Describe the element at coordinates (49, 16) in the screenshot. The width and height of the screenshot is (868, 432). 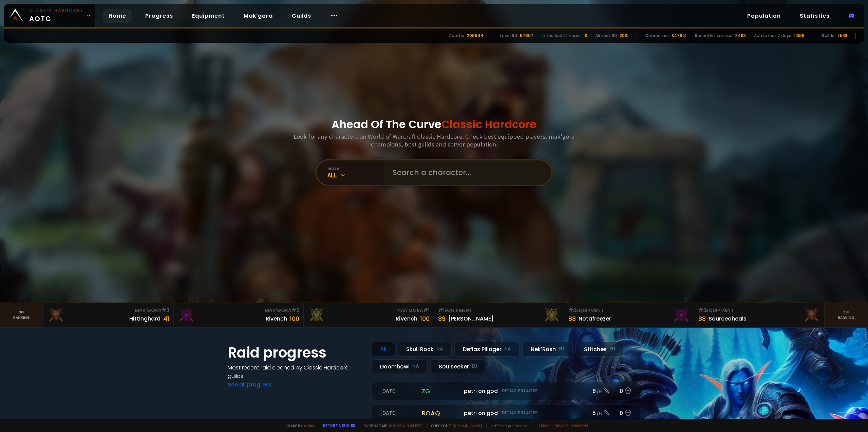
I see `a: Classic HardcoreAOTC` at that location.